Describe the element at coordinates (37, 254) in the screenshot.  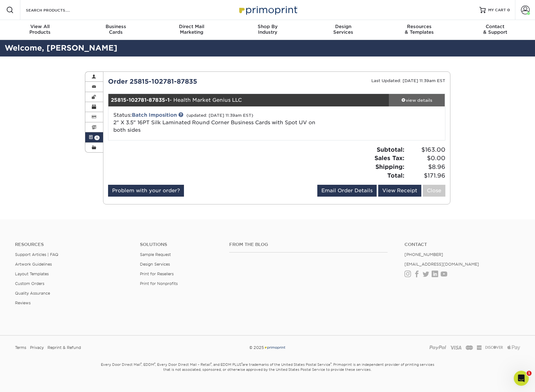
I see `a: Support Articles | FAQ` at that location.